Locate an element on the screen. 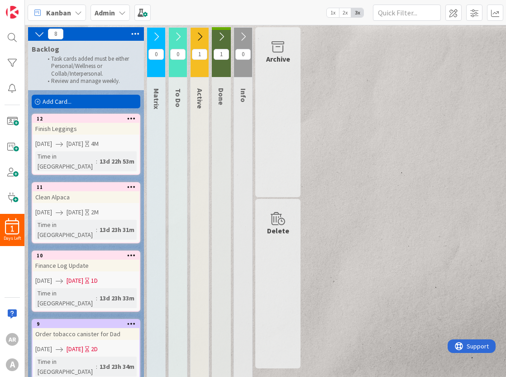  div: Archive is located at coordinates (278, 59).